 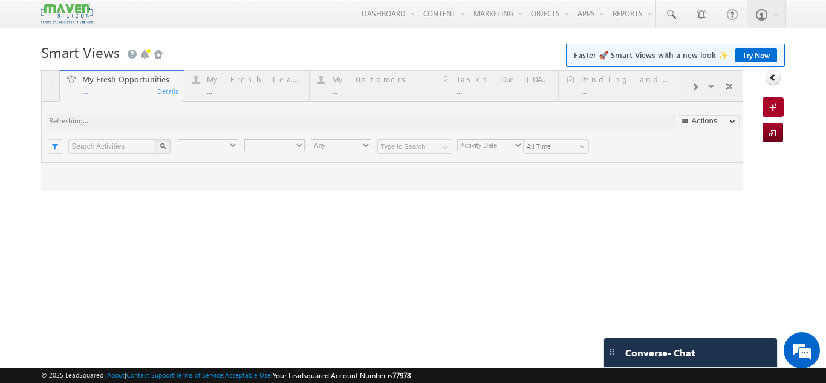 I want to click on img: Custom Logo, so click(x=67, y=13).